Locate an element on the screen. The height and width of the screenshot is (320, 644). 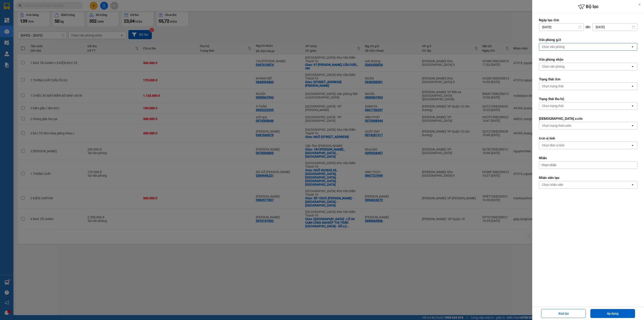
button: Xoá lọc is located at coordinates (564, 314).